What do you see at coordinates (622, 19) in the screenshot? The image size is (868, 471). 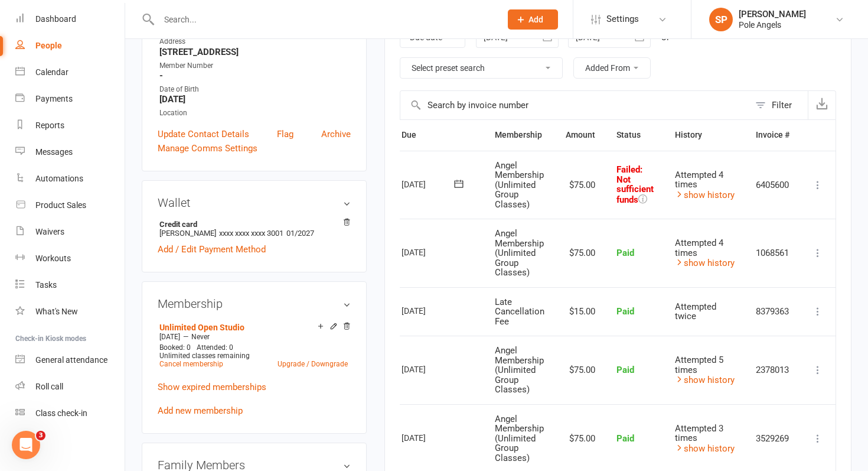 I see `span: Settings` at bounding box center [622, 19].